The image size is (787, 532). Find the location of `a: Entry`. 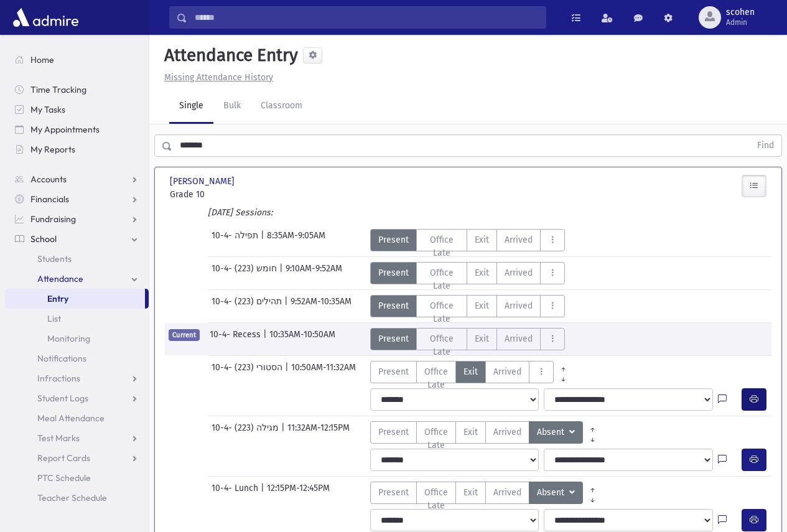

a: Entry is located at coordinates (74, 299).